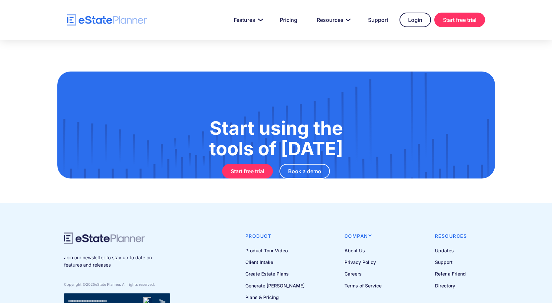 This screenshot has height=303, width=552. I want to click on a: Pricing, so click(288, 20).